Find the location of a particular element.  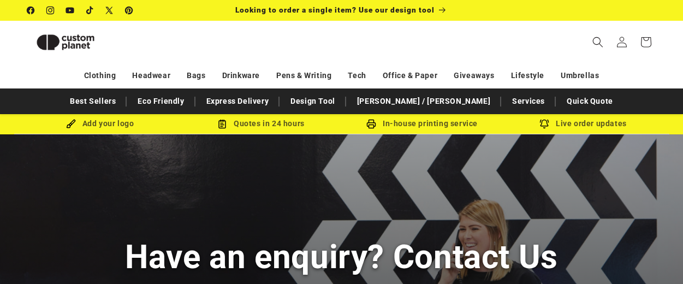

a: Lifestyle is located at coordinates (528, 75).